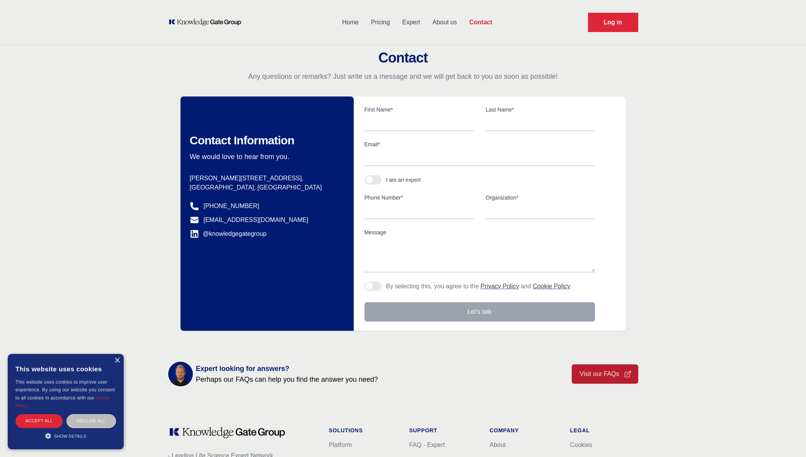 This screenshot has width=806, height=457. Describe the element at coordinates (419, 110) in the screenshot. I see `label: First Name*` at that location.